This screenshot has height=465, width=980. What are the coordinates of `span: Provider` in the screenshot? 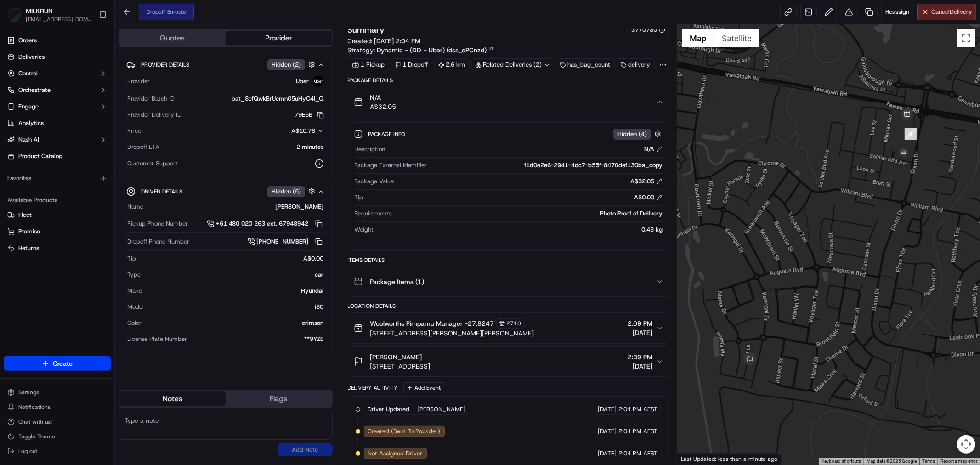 It's located at (138, 81).